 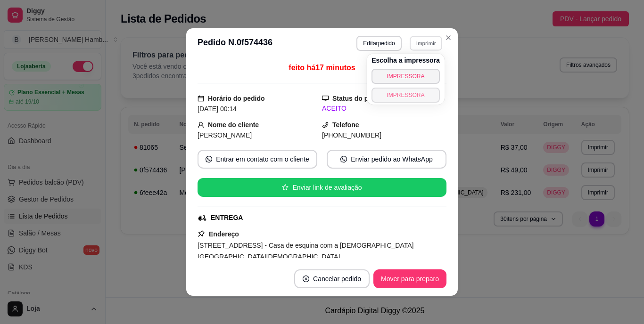 I want to click on span: star, so click(x=286, y=187).